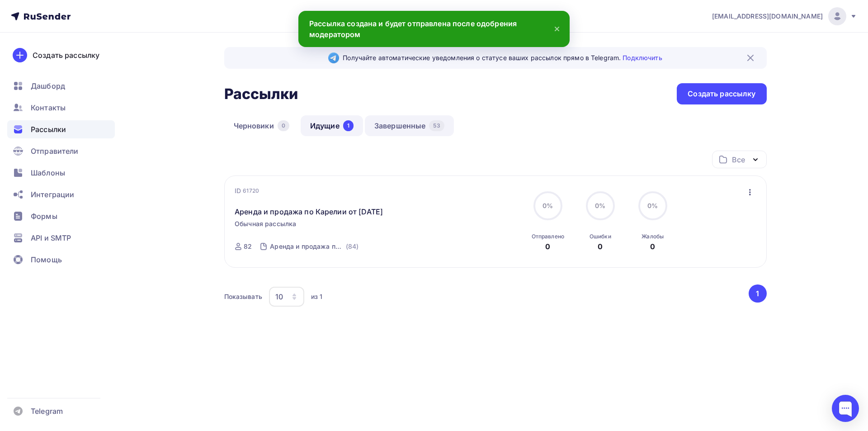 The width and height of the screenshot is (868, 431). I want to click on div: Показывать, so click(243, 296).